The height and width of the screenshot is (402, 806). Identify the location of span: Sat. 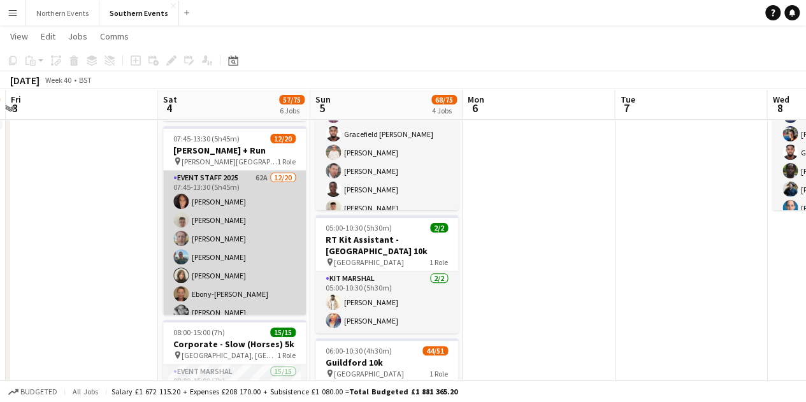
(170, 99).